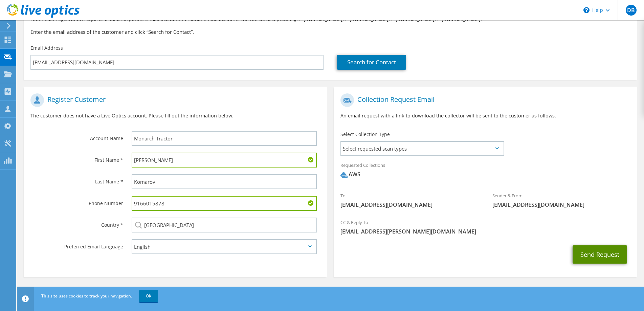  Describe the element at coordinates (77, 180) in the screenshot. I see `label: Last Name *` at that location.